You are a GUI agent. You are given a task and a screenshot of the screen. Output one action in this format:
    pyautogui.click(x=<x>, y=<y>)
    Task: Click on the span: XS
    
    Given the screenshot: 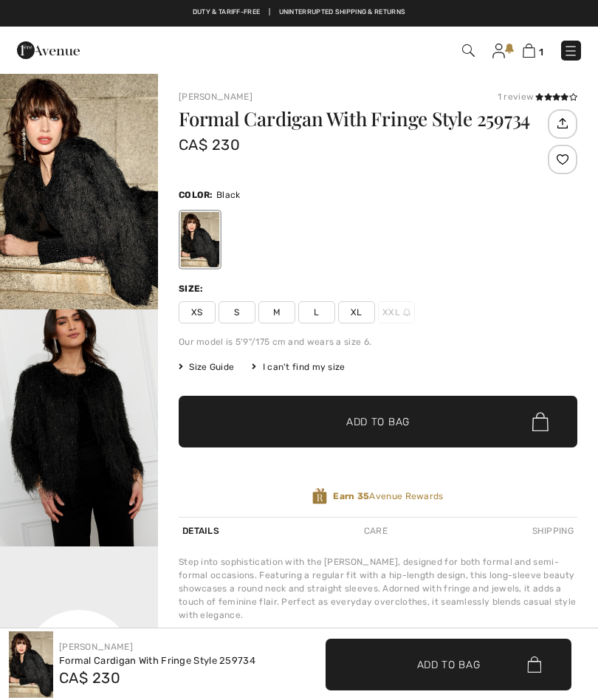 What is the action you would take?
    pyautogui.click(x=197, y=312)
    